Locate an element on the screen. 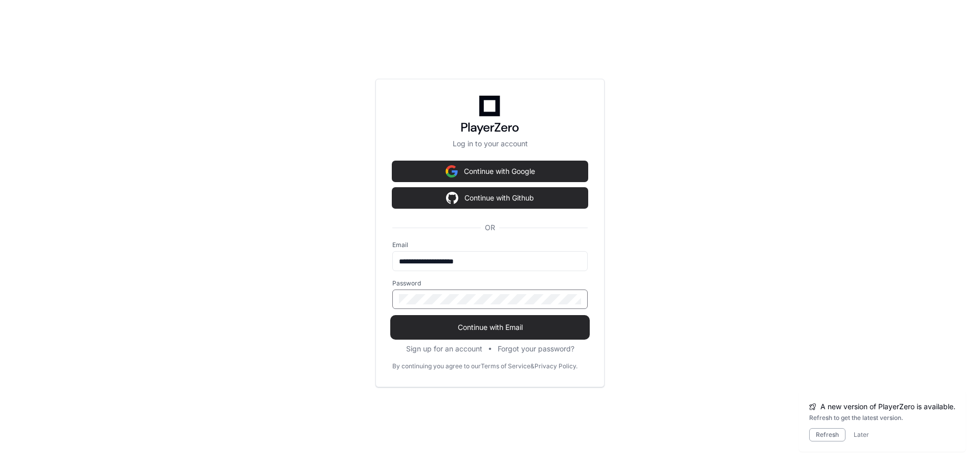 This screenshot has height=466, width=980. button: Refresh is located at coordinates (827, 435).